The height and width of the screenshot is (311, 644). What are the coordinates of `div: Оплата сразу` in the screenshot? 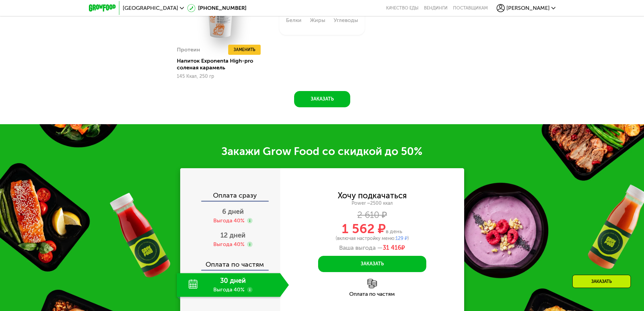 It's located at (231, 196).